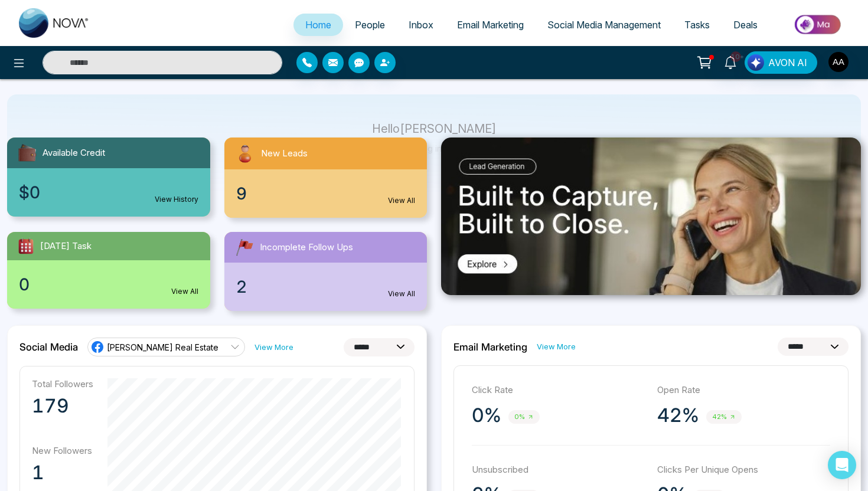 The width and height of the screenshot is (868, 491). I want to click on span: 9, so click(242, 194).